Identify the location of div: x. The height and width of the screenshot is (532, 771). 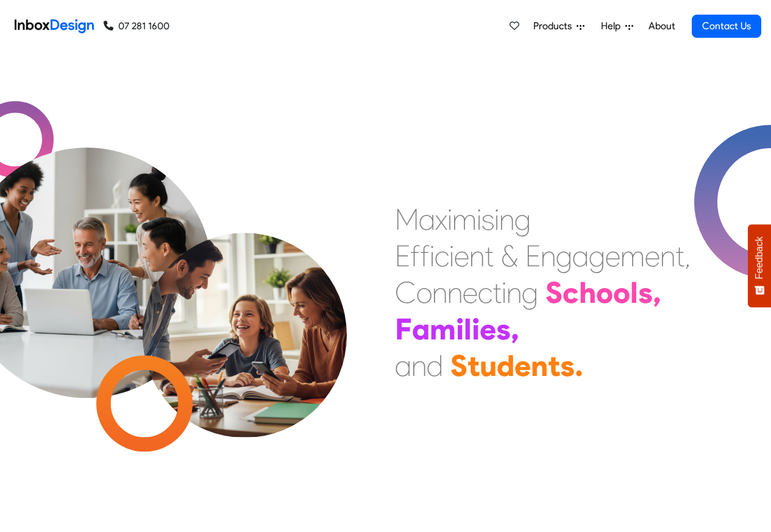
(441, 220).